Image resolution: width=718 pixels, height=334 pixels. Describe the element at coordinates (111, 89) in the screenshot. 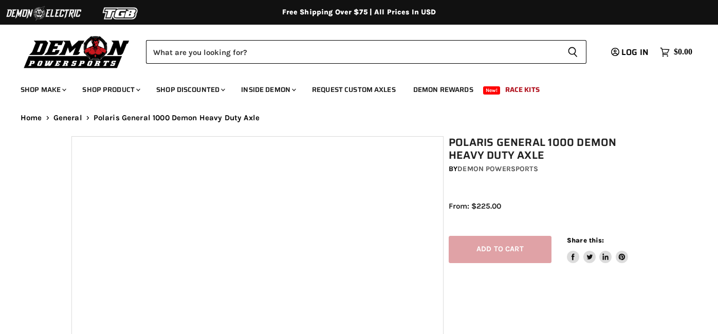

I see `a: Shop Product` at that location.